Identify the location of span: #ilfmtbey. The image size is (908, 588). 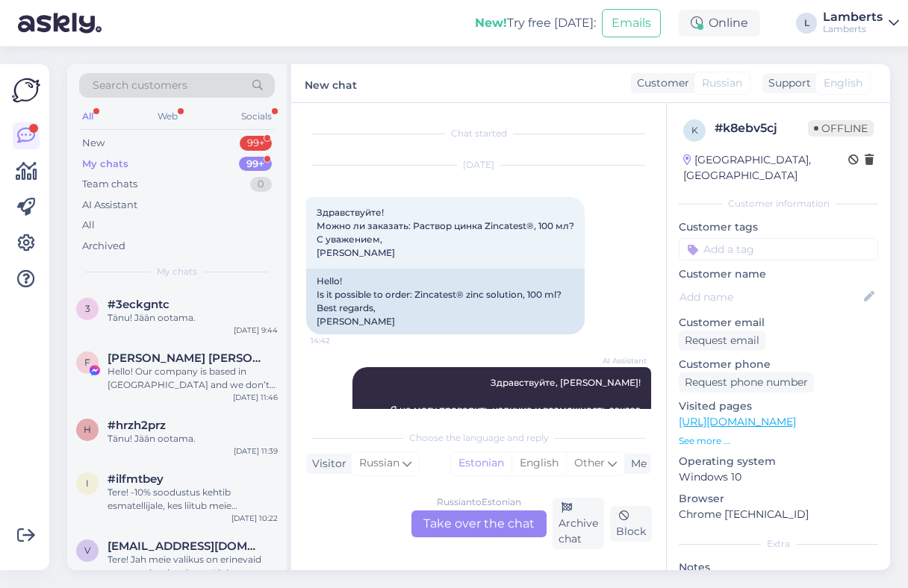
(135, 479).